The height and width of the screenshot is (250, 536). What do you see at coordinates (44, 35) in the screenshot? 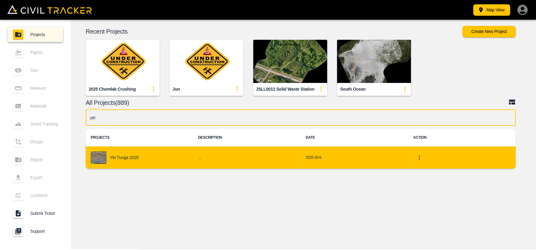
I see `span: Projects` at bounding box center [44, 35].